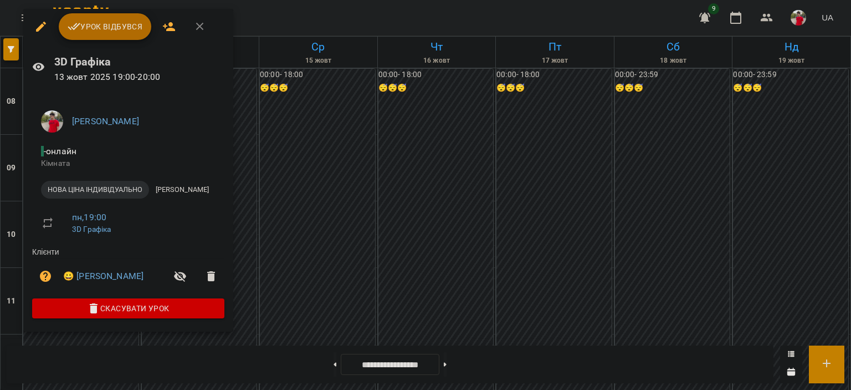 This screenshot has height=390, width=851. What do you see at coordinates (139, 77) in the screenshot?
I see `p: 13 жовт 2025 19:00 - 20:00` at bounding box center [139, 77].